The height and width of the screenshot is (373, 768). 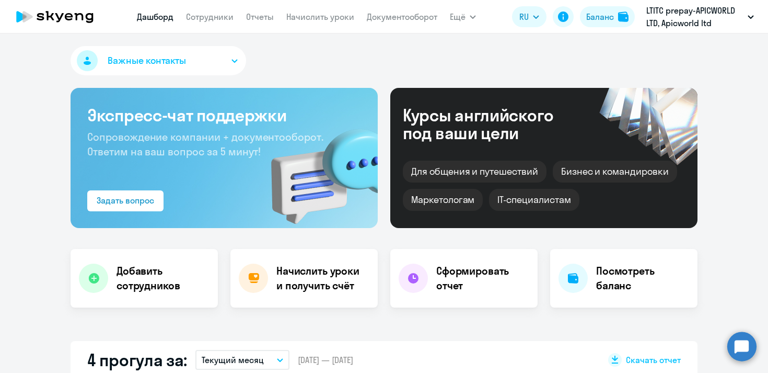 What do you see at coordinates (483, 278) in the screenshot?
I see `h4: Сформировать отчет` at bounding box center [483, 278].